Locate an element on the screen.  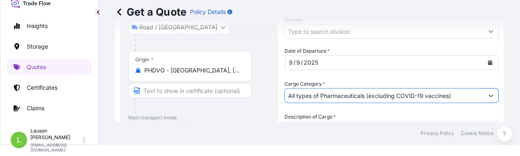
span: Date of Departure is located at coordinates (307, 51).